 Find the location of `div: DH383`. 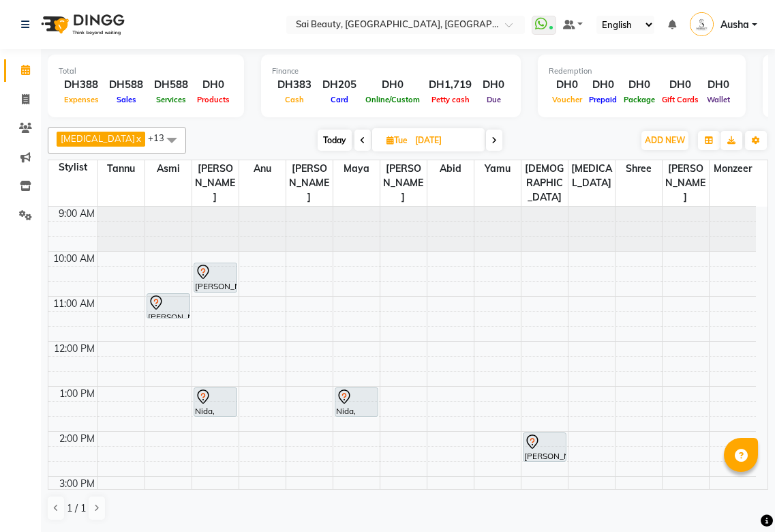

div: DH383 is located at coordinates (295, 85).